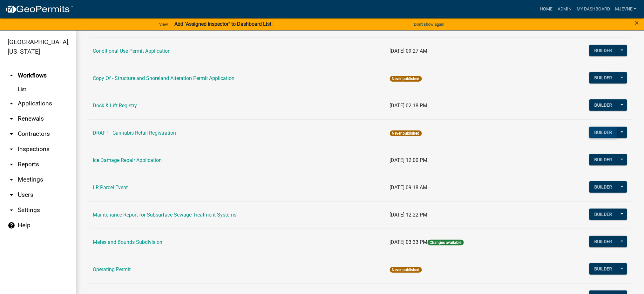  I want to click on a: Home, so click(546, 9).